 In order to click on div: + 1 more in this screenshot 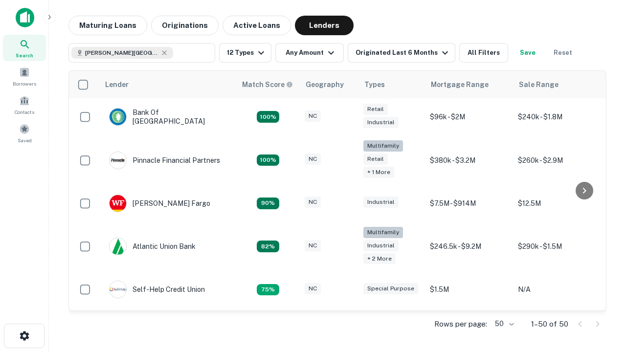, I will do `click(378, 172)`.